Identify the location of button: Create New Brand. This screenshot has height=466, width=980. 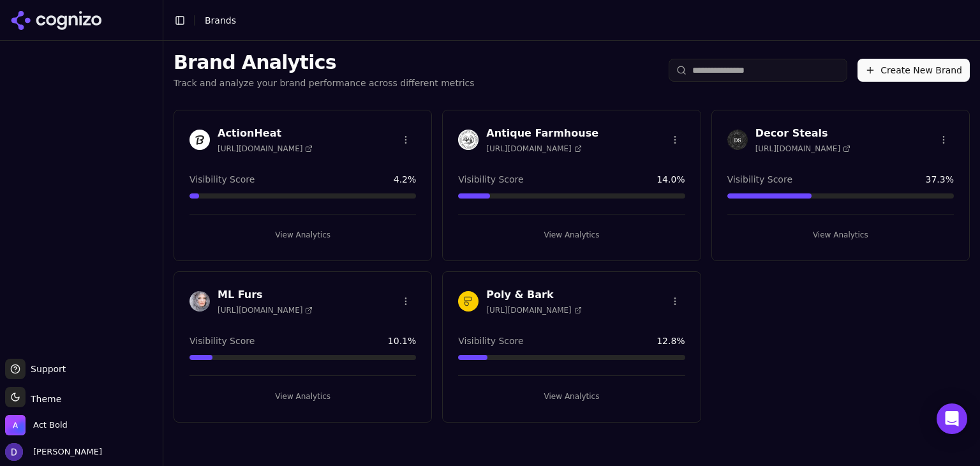
(914, 71).